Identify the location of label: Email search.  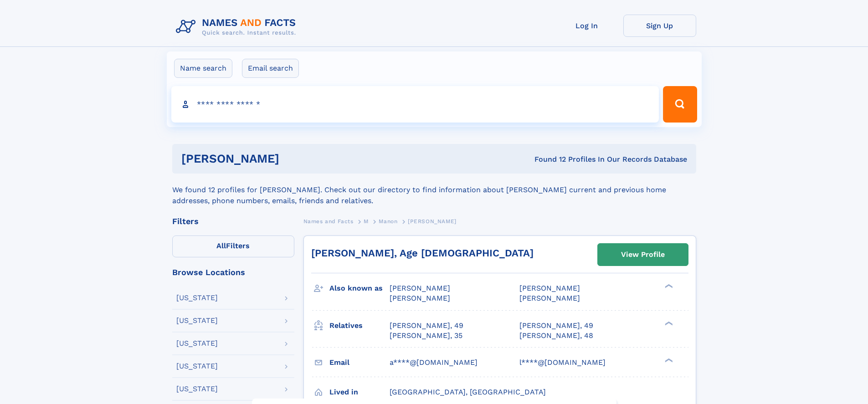
(270, 68).